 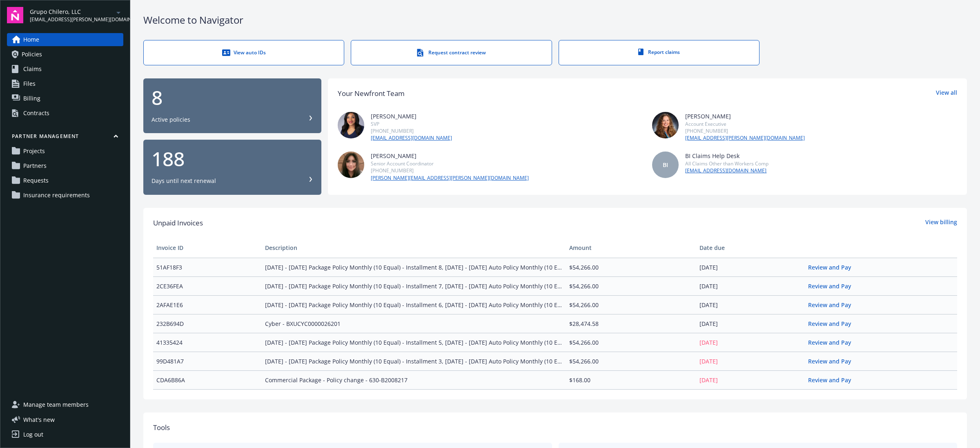 I want to click on span: Partners, so click(x=34, y=166).